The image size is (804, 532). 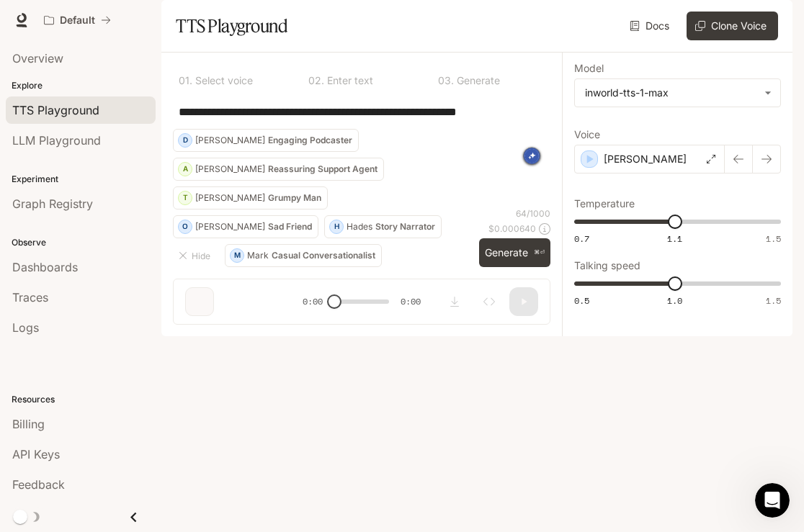 I want to click on p: Select voice, so click(x=223, y=80).